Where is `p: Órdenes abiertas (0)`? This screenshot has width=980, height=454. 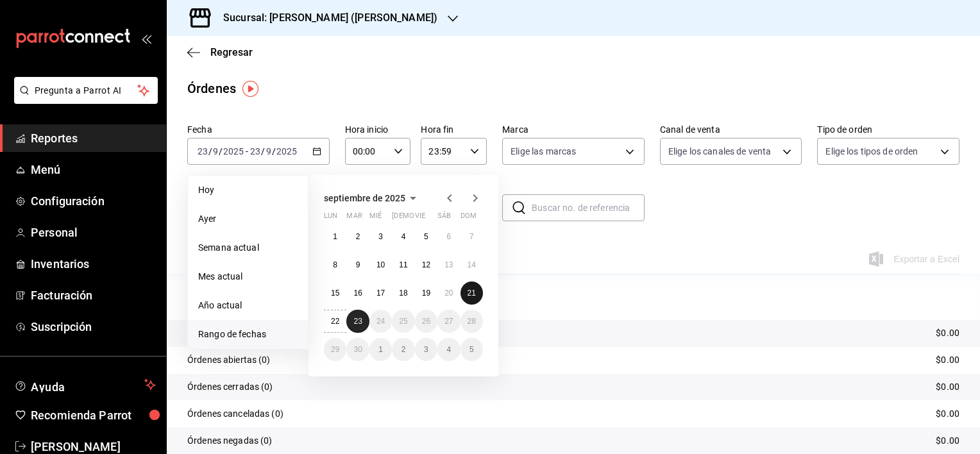 p: Órdenes abiertas (0) is located at coordinates (229, 360).